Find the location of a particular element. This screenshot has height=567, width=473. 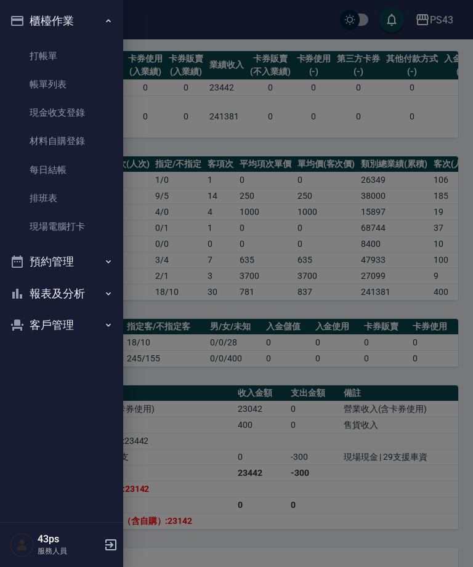

h5: 43ps is located at coordinates (69, 539).